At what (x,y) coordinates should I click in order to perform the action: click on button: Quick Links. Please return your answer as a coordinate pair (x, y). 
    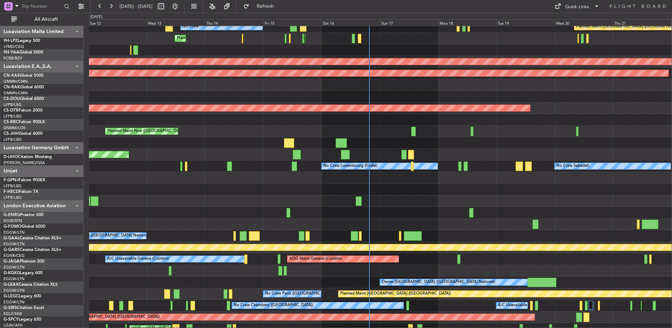
    Looking at the image, I should click on (577, 6).